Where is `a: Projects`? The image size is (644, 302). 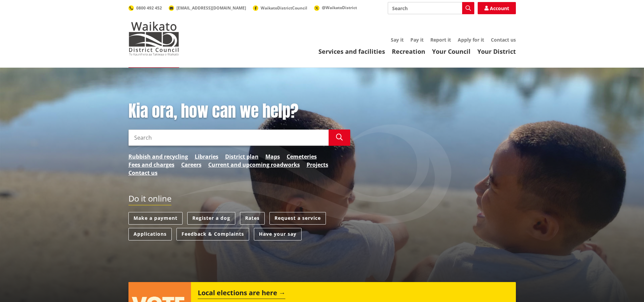
a: Projects is located at coordinates (317, 165).